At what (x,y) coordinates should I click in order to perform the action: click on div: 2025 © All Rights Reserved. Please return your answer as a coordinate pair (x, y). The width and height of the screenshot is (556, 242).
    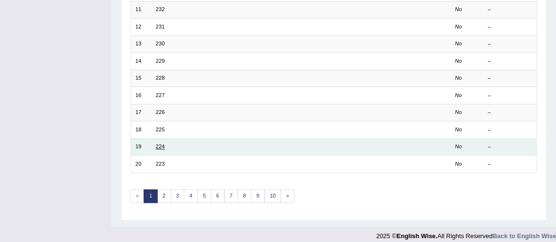
    Looking at the image, I should click on (466, 234).